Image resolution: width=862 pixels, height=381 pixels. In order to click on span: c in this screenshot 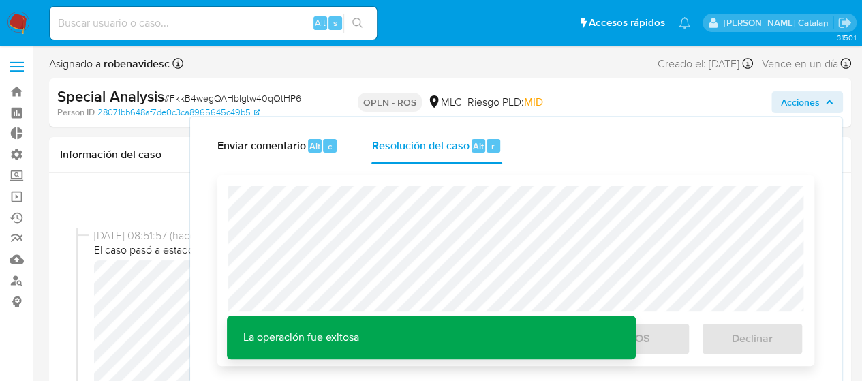, I will do `click(330, 146)`.